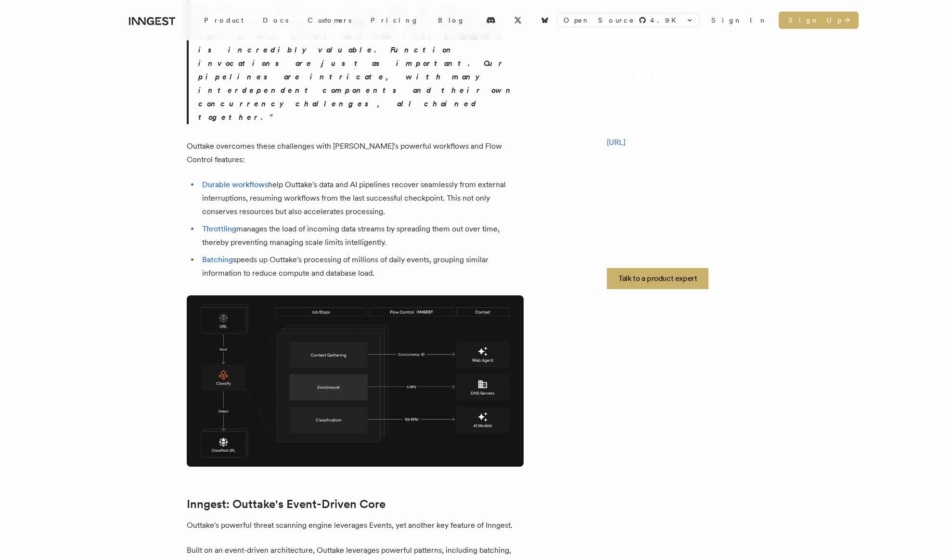  I want to click on p: Outtake's powerful threat scanning engine leverages Events, yet another key feature of Inngest., so click(355, 526).